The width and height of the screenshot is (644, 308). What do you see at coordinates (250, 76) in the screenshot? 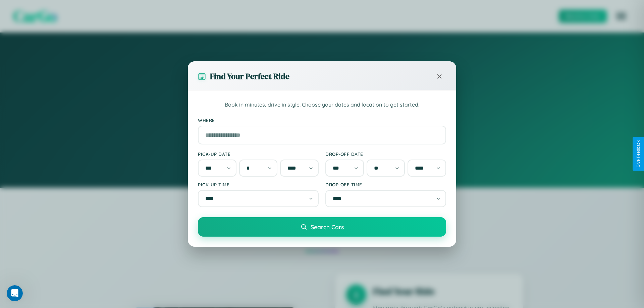
I see `h3: Find Your Perfect Ride` at bounding box center [250, 76].